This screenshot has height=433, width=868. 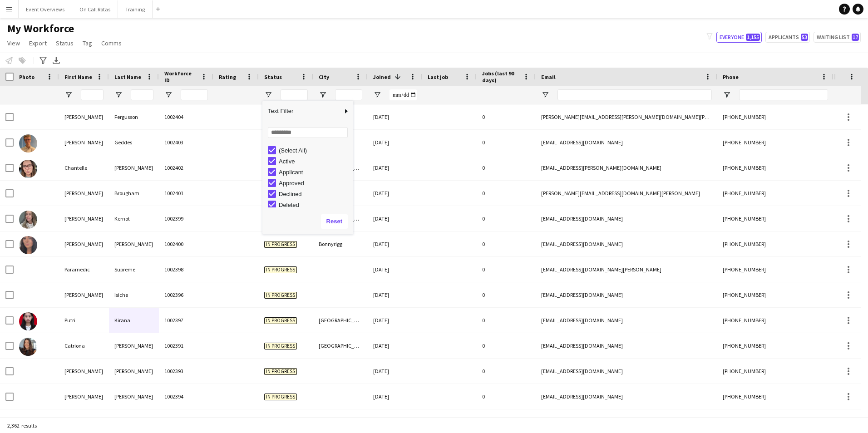 What do you see at coordinates (84, 168) in the screenshot?
I see `div: Chantelle` at bounding box center [84, 168].